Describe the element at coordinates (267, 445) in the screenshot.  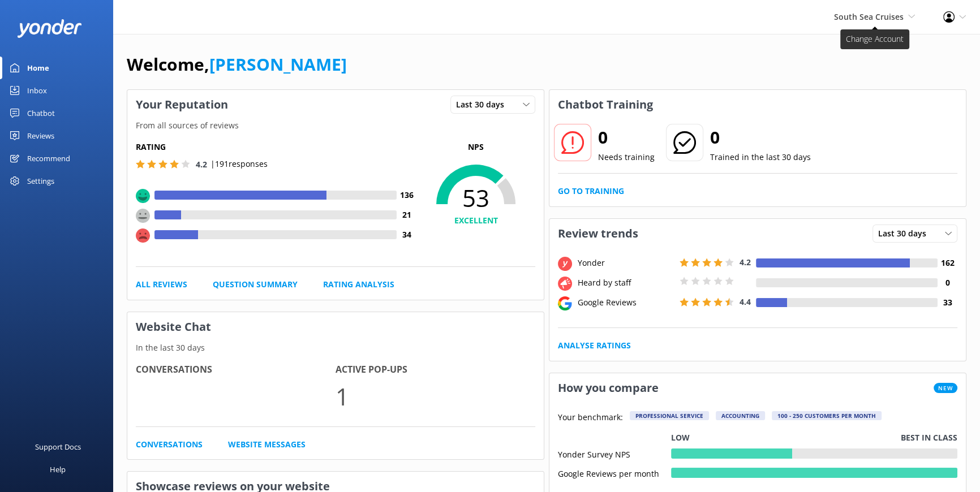
I see `a: Website Messages` at that location.